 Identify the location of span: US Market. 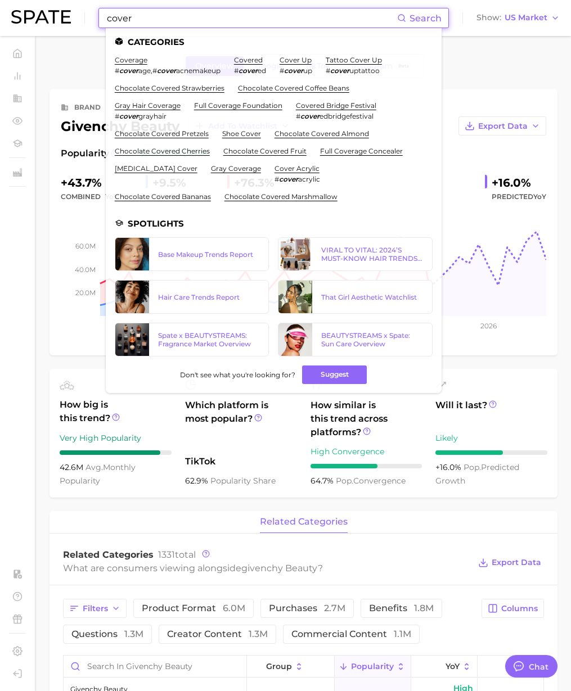
(526, 17).